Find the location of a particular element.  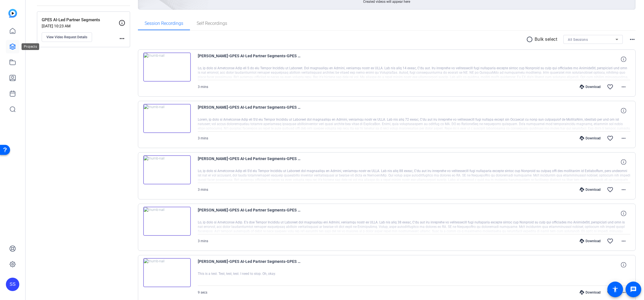

span: View Video Request Details is located at coordinates (67, 37).